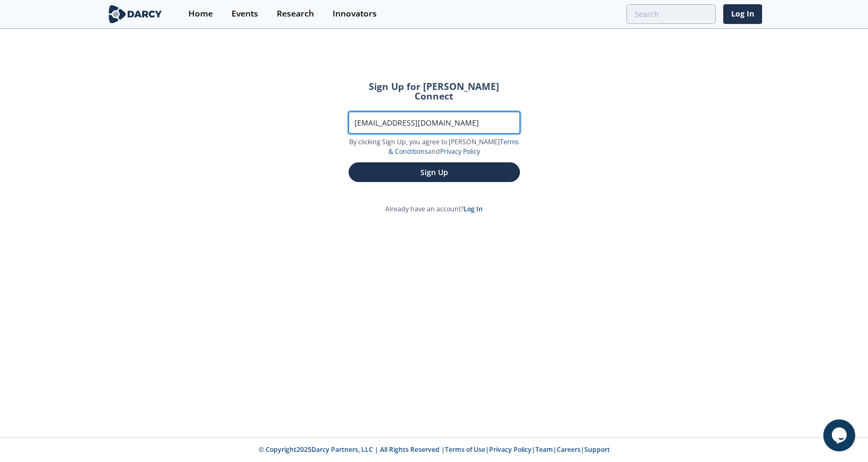 The width and height of the screenshot is (868, 462). Describe the element at coordinates (434, 122) in the screenshot. I see `input: Work Email` at that location.